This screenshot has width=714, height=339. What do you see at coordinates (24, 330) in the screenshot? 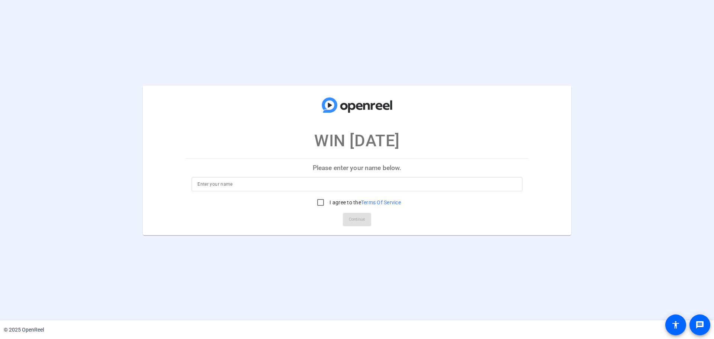
I see `div: © 2025 OpenReel` at bounding box center [24, 330].